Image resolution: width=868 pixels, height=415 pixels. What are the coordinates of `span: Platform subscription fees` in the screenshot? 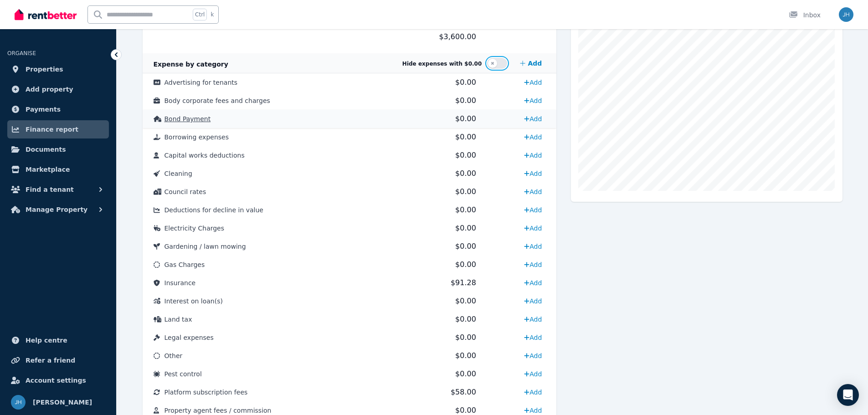 It's located at (206, 392).